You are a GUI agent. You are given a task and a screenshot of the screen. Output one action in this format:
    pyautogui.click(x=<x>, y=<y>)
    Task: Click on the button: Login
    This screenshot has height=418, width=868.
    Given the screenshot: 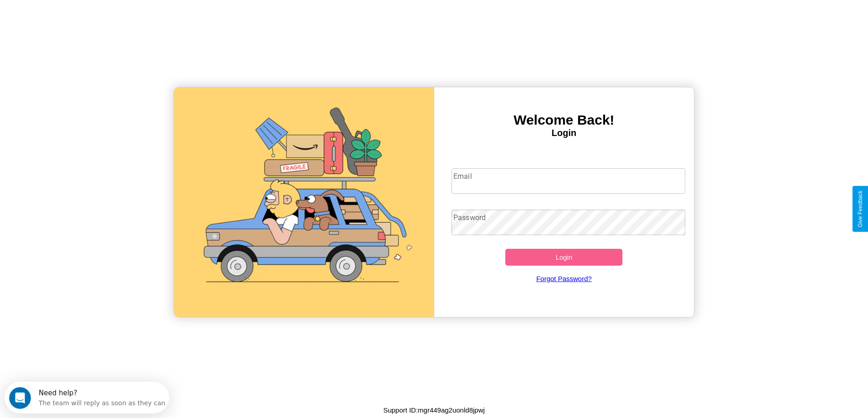 What is the action you would take?
    pyautogui.click(x=563, y=257)
    